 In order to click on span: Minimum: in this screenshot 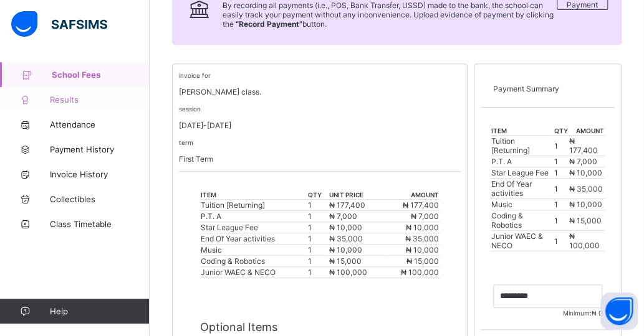, I will do `click(547, 313)`.